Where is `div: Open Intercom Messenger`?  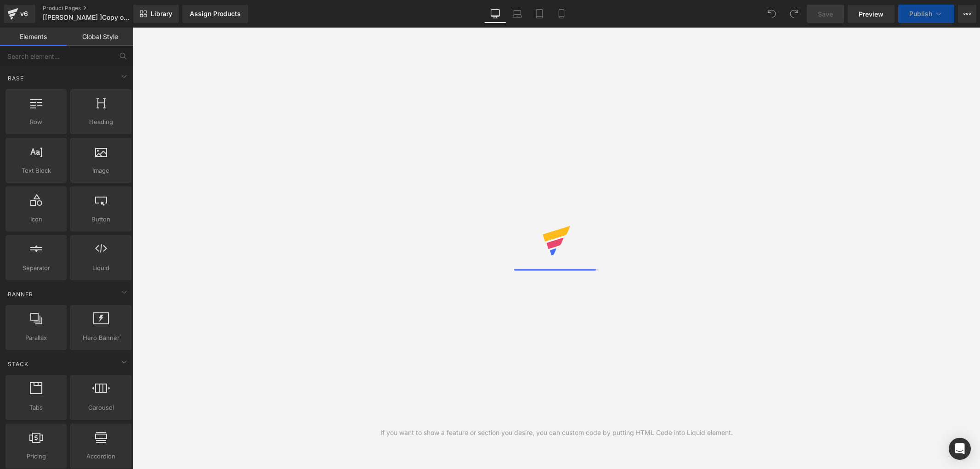
div: Open Intercom Messenger is located at coordinates (960, 449).